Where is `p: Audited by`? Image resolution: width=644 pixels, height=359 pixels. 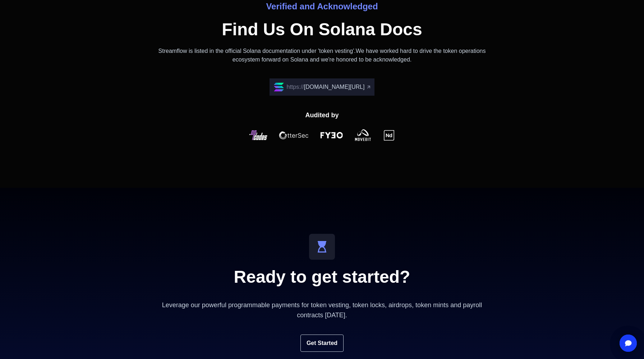
p: Audited by is located at coordinates (322, 115).